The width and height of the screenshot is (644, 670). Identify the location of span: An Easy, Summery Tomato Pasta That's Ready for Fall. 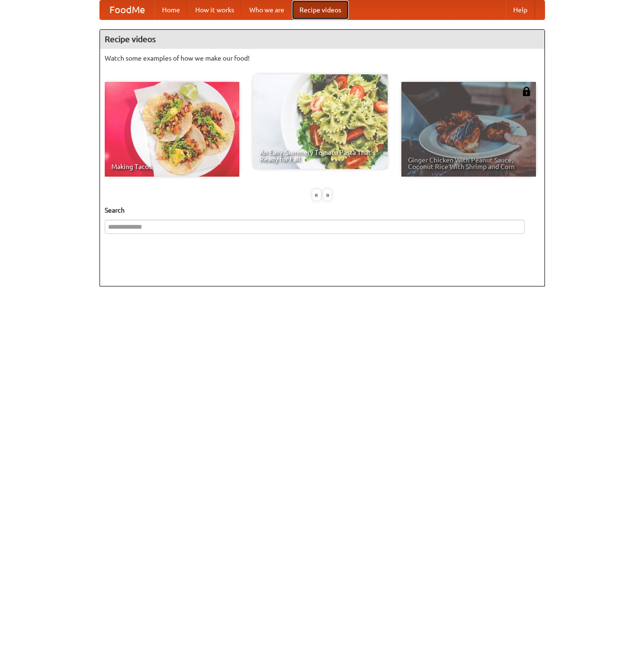
(320, 156).